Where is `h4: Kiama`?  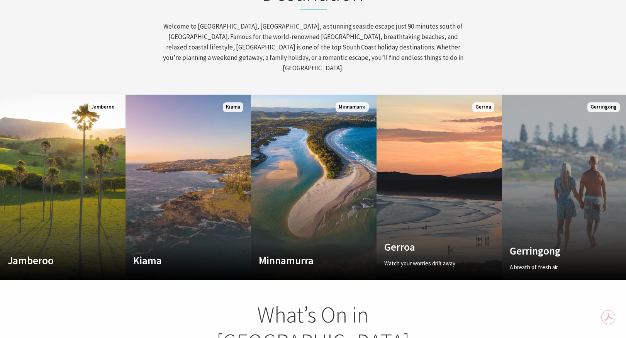
h4: Kiama is located at coordinates (179, 260).